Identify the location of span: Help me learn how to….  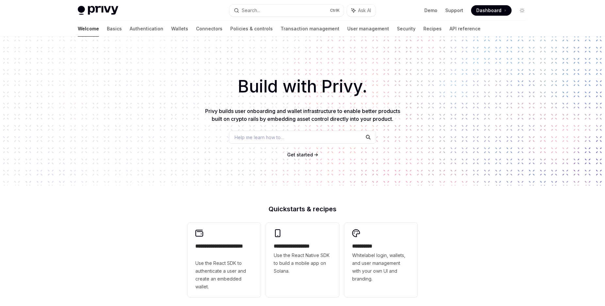
(259, 137).